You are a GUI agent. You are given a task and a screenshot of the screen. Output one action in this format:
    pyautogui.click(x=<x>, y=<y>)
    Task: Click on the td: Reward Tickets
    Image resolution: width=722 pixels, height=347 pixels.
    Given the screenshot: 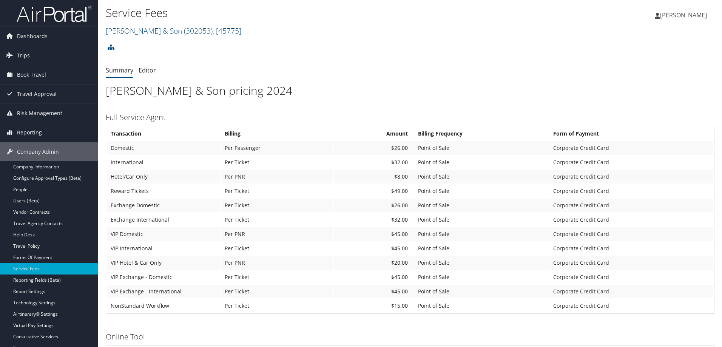 What is the action you would take?
    pyautogui.click(x=164, y=191)
    